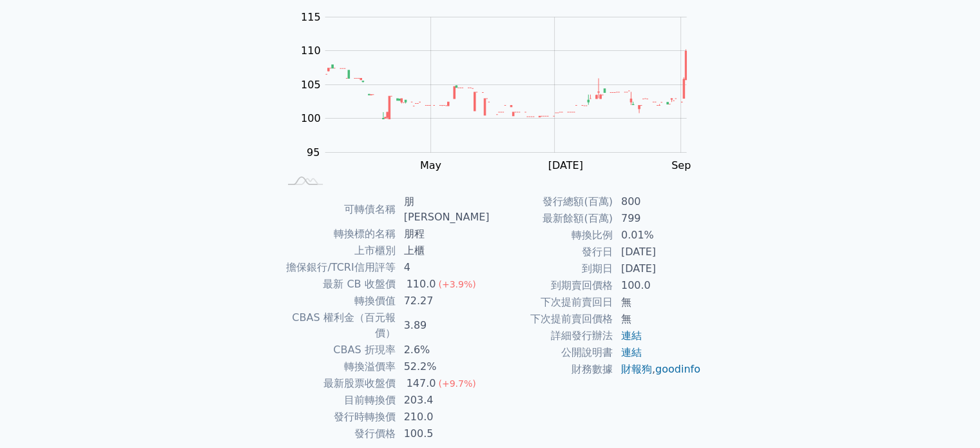 This screenshot has width=980, height=448. What do you see at coordinates (421, 383) in the screenshot?
I see `div: 147.0` at bounding box center [421, 383].